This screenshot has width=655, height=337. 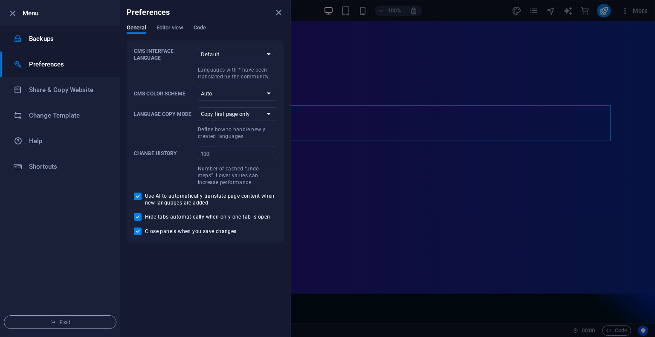 I want to click on h6: Change Template, so click(x=68, y=116).